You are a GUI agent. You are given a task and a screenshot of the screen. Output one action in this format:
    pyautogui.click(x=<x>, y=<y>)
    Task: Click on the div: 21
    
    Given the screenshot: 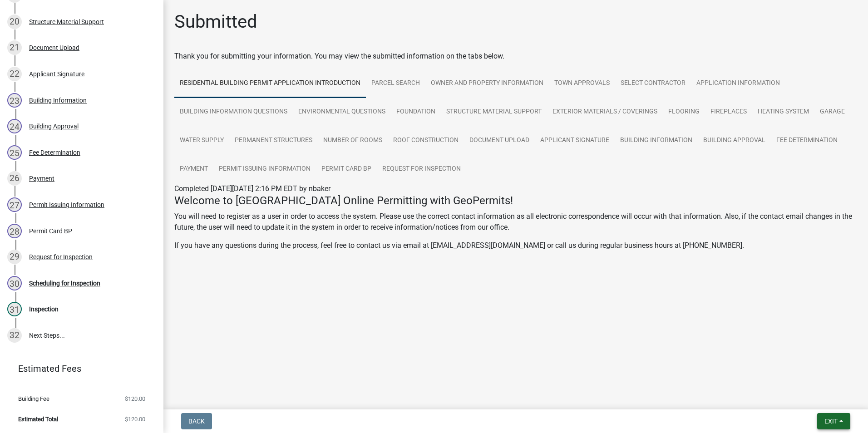 What is the action you would take?
    pyautogui.click(x=15, y=48)
    